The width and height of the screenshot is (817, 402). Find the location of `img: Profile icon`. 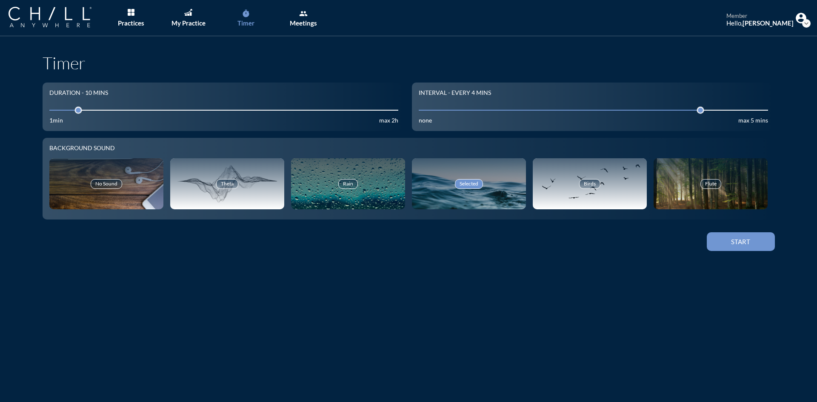

img: Profile icon is located at coordinates (801, 18).